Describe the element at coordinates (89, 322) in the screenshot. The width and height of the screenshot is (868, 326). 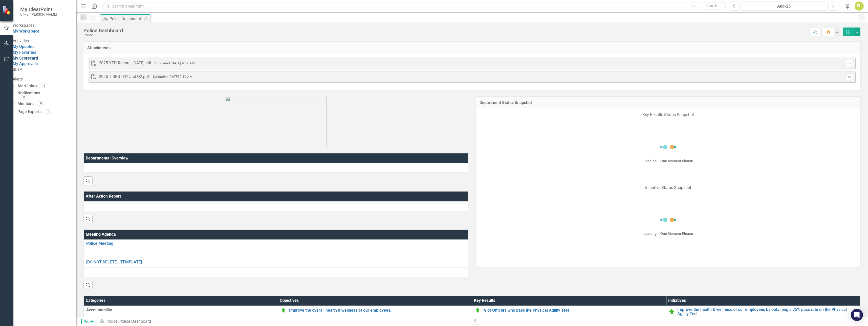
I see `span: Updater` at that location.